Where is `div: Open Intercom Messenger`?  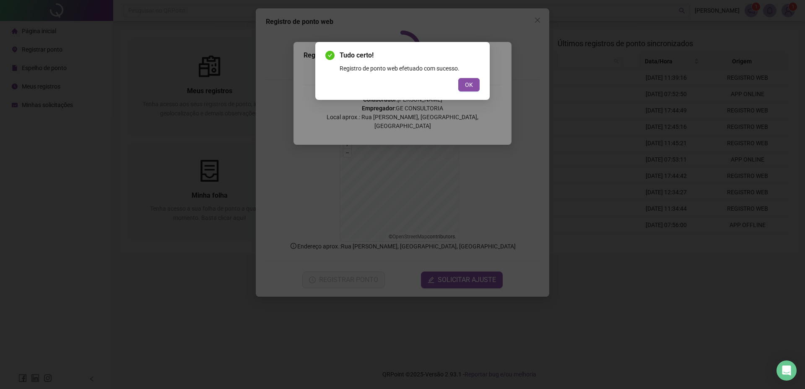
div: Open Intercom Messenger is located at coordinates (787, 370).